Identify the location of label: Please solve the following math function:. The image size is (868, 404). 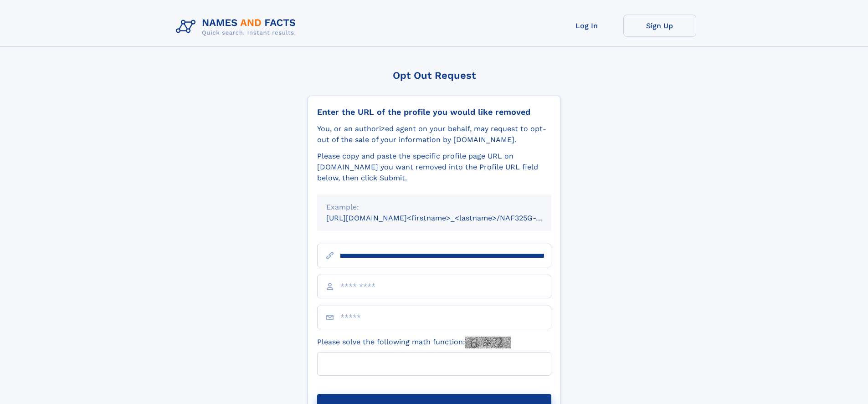
(414, 343).